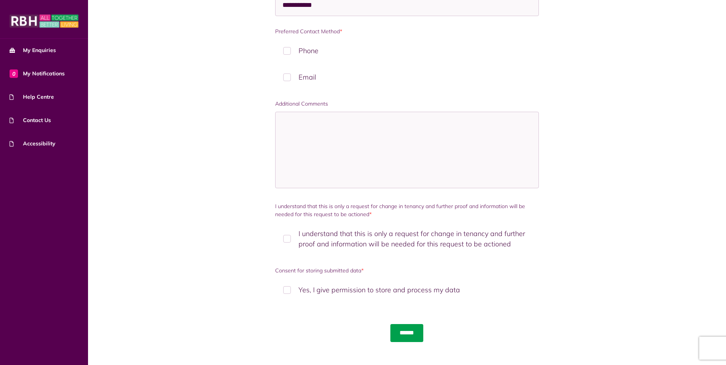  I want to click on label: Yes, I give permission to store and process my data, so click(407, 290).